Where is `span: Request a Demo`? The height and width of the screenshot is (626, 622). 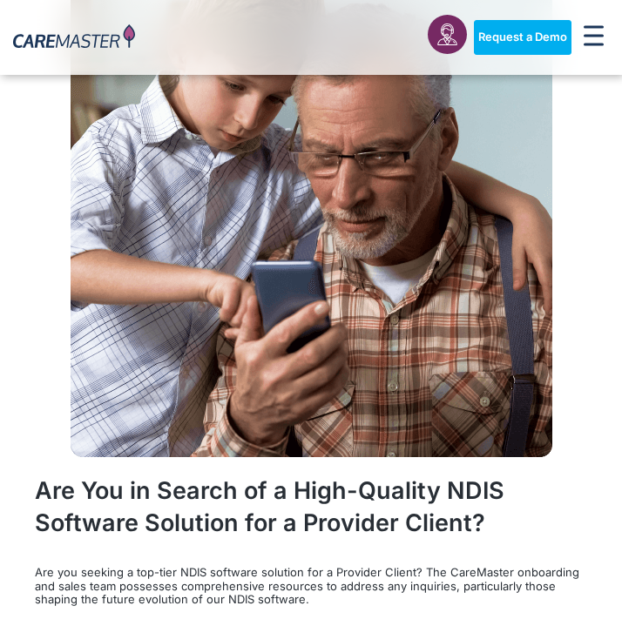 span: Request a Demo is located at coordinates (523, 37).